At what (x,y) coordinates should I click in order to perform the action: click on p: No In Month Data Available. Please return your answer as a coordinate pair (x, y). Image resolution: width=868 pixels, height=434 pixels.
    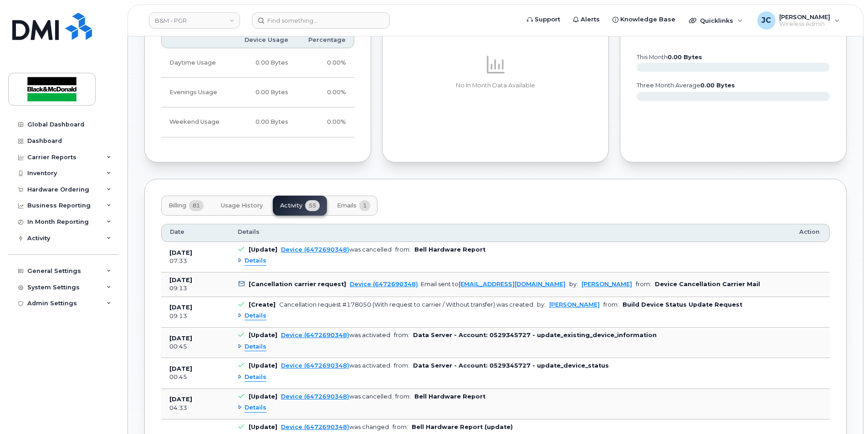
    Looking at the image, I should click on (496, 86).